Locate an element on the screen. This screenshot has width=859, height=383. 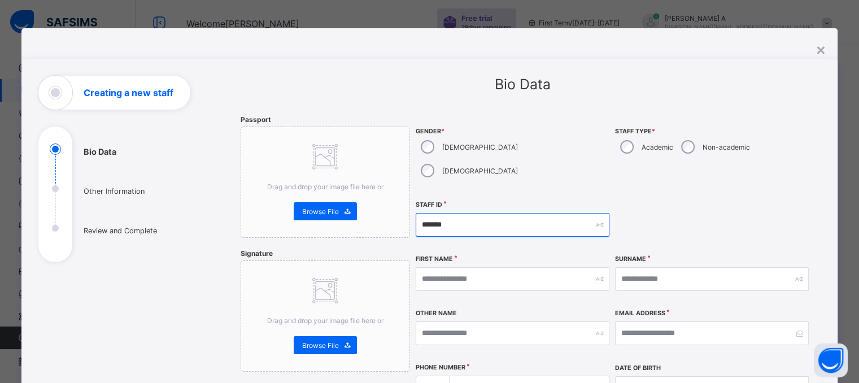
span: Staff Type is located at coordinates (712, 131).